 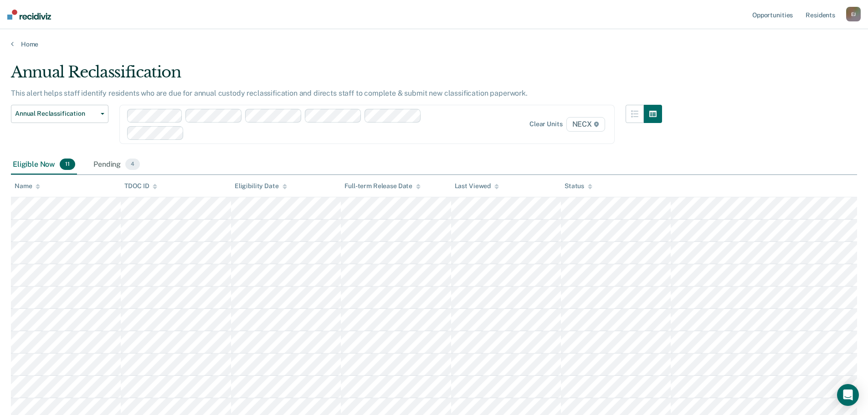 What do you see at coordinates (269, 93) in the screenshot?
I see `p: This alert helps staff identify residents who are due for annual custody reclassification and dir...` at bounding box center [269, 93].